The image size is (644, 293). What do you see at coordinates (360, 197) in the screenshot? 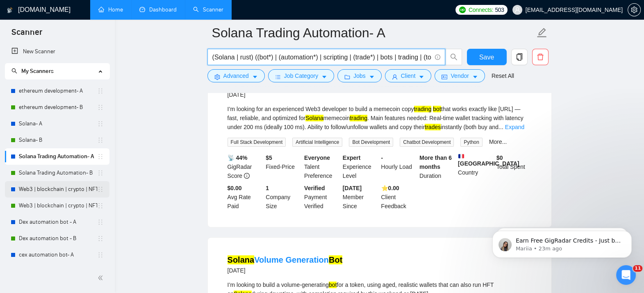
I see `div: Member Since` at bounding box center [360, 197].